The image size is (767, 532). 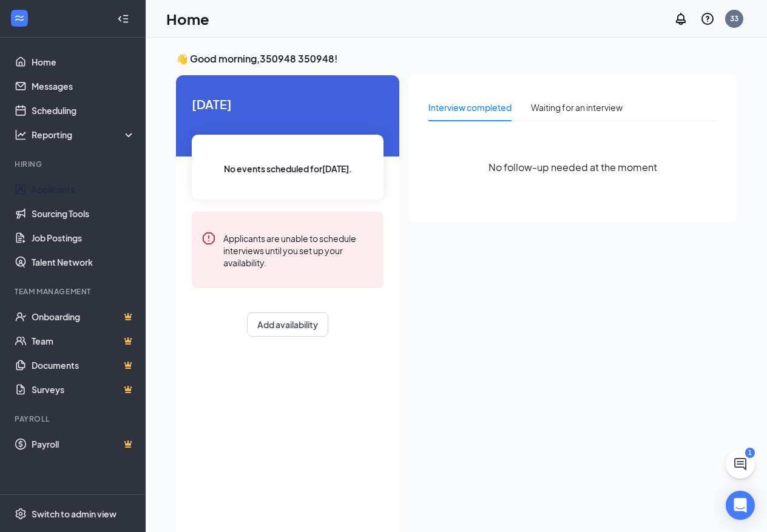 What do you see at coordinates (457, 59) in the screenshot?
I see `h3: 👋 Good morning, 350948 350948 !` at bounding box center [457, 59].